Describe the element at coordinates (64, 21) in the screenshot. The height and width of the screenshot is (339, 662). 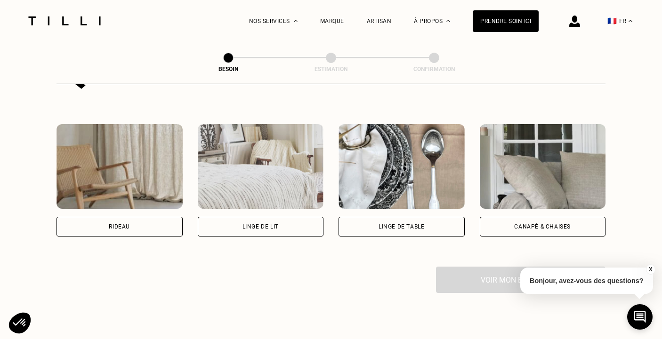
I see `a: Logo du service de couturière Tilli` at that location.